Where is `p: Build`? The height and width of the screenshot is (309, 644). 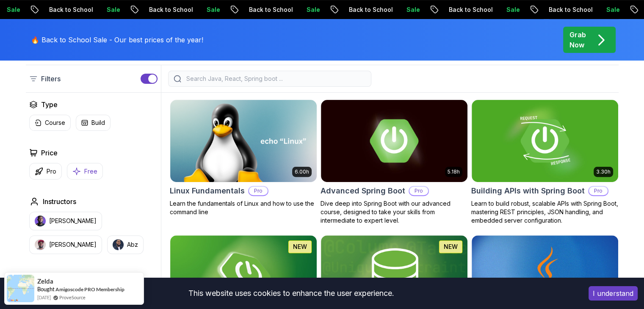
p: Build is located at coordinates (98, 123).